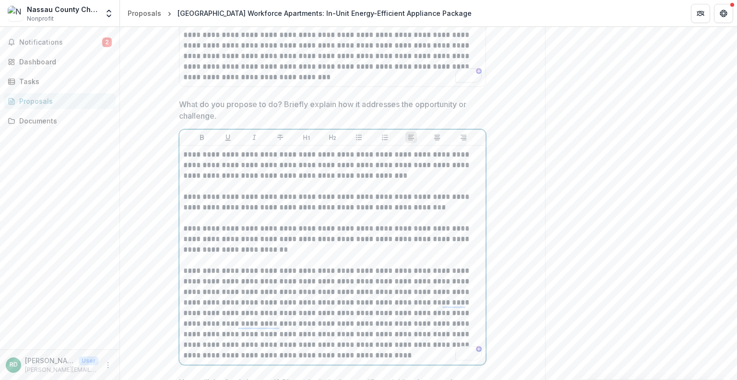  What do you see at coordinates (62, 9) in the screenshot?
I see `div: Nassau County Chamber of Commerce` at bounding box center [62, 9].